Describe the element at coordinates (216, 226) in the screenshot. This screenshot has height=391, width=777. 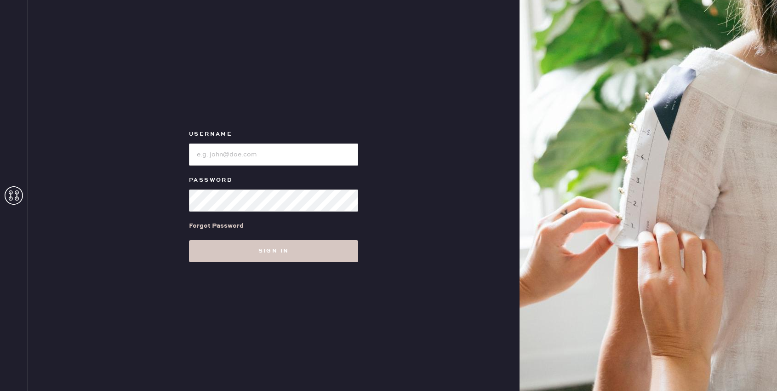
I see `div: Forgot Password` at that location.